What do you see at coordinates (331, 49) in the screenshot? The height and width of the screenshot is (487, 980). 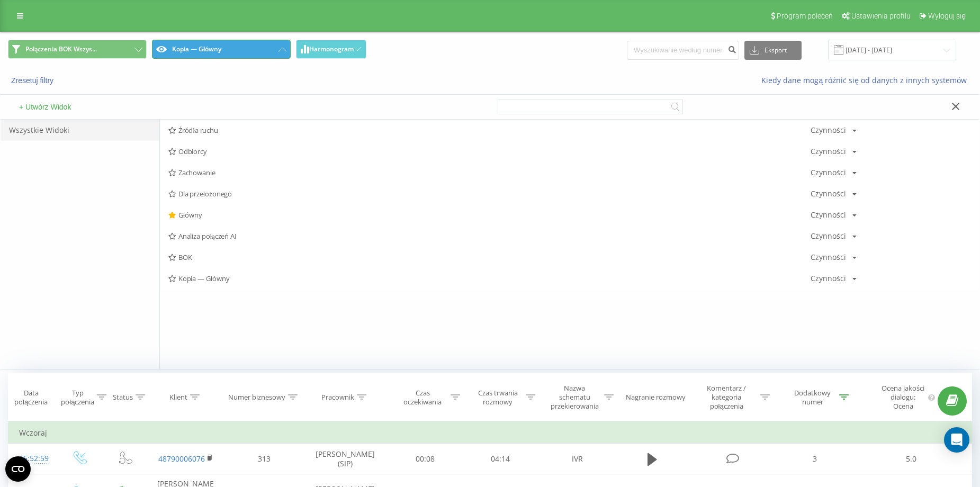 I see `button: Harmonogram` at bounding box center [331, 49].